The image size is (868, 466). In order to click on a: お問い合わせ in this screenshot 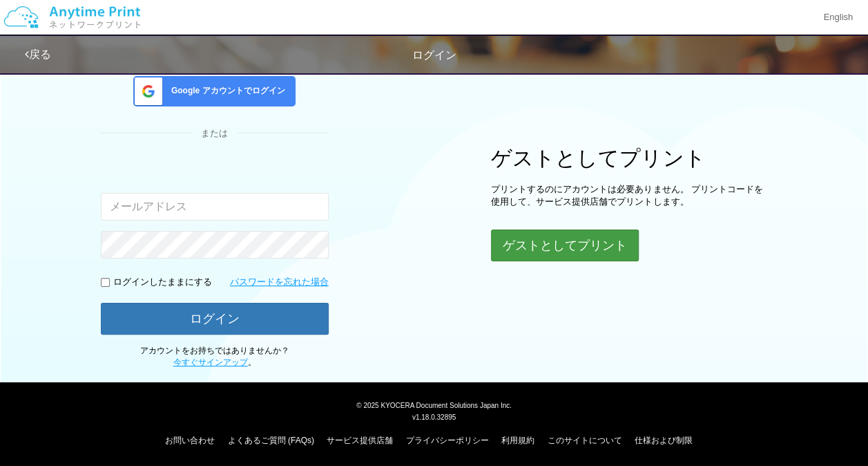, I will do `click(190, 440)`.